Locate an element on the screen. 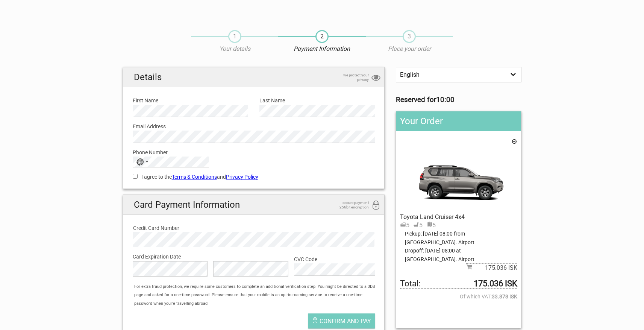  i: 256bit encryption is located at coordinates (376, 205).